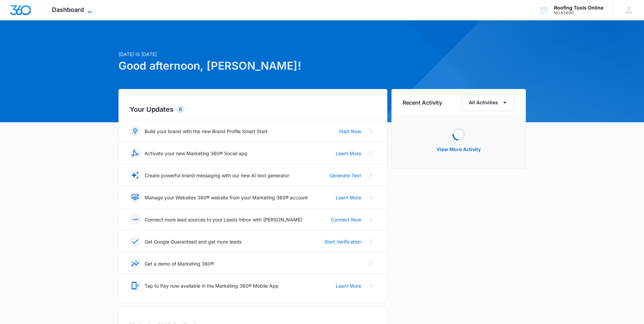  What do you see at coordinates (179, 263) in the screenshot?
I see `p: Get a demo of Marketing 360®` at bounding box center [179, 263].